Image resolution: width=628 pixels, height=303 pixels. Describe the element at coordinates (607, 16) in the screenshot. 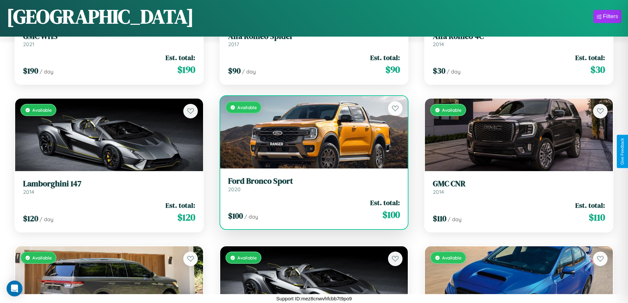

I see `button: Filters` at that location.